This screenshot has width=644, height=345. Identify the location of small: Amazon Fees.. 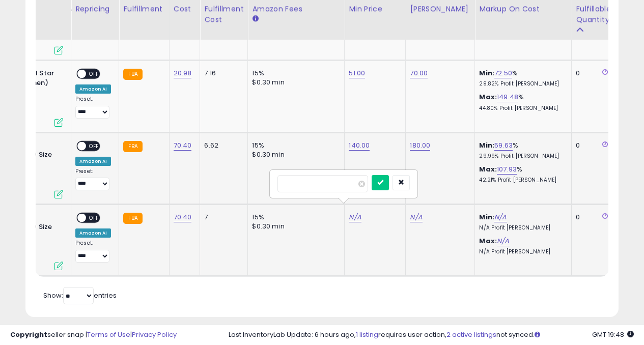
(255, 19).